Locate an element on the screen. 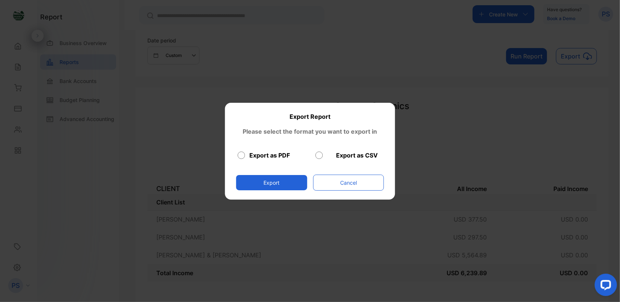  p: Please select the format you want to export in is located at coordinates (310, 128).